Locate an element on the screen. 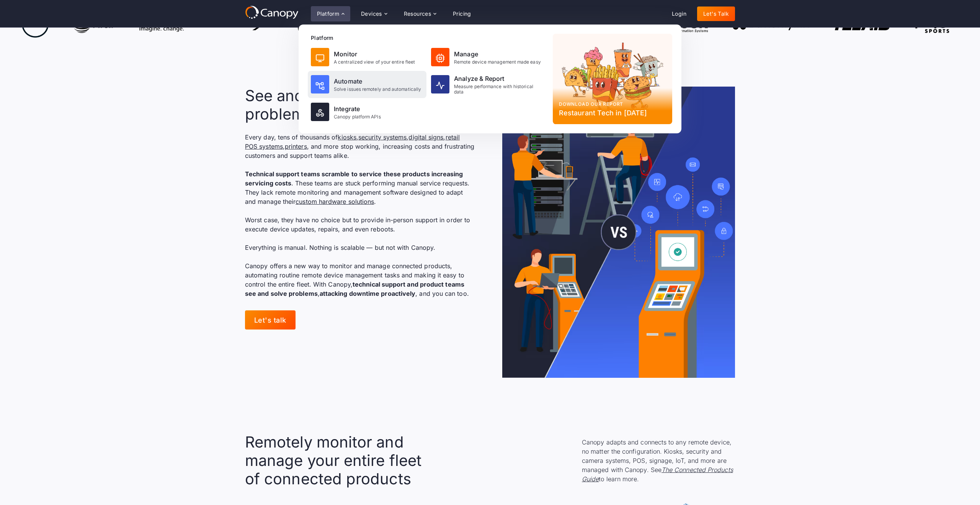 This screenshot has height=505, width=980. a: kiosks is located at coordinates (347, 137).